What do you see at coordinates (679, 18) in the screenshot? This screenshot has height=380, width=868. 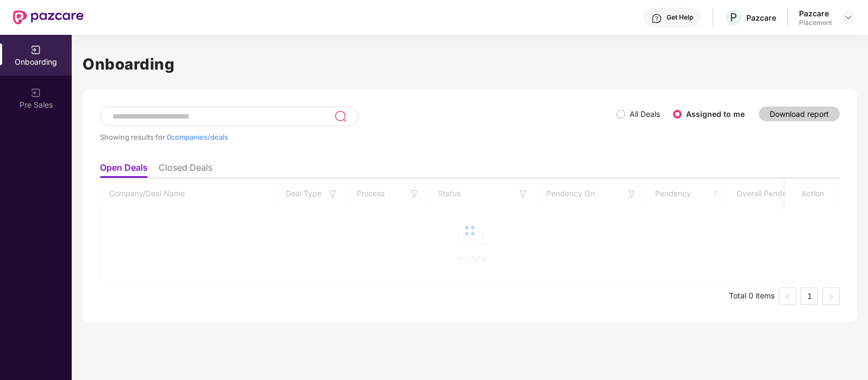 I see `div: Get Help` at bounding box center [679, 18].